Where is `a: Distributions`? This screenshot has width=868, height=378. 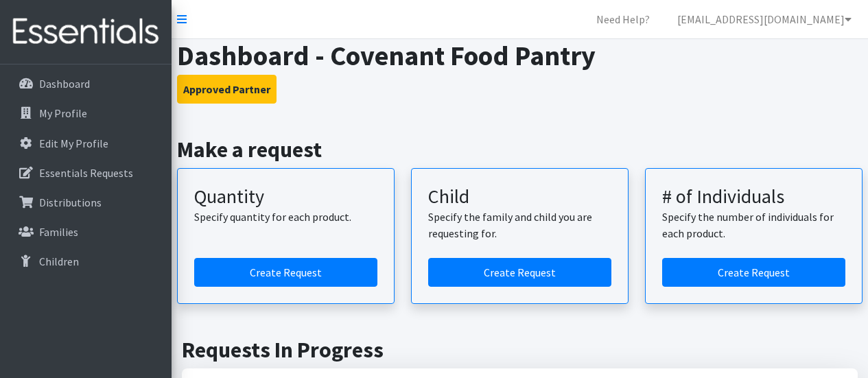
a: Distributions is located at coordinates (86, 203).